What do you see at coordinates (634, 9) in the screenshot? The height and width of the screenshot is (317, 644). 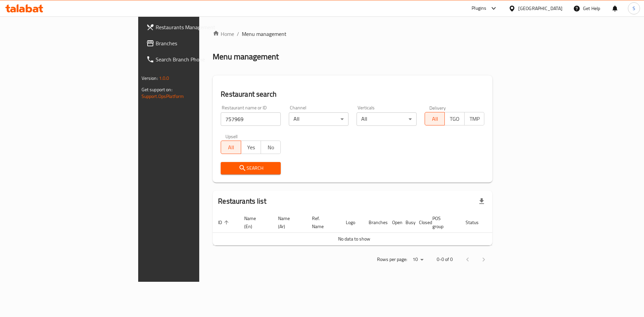 I see `span: S` at bounding box center [634, 9].